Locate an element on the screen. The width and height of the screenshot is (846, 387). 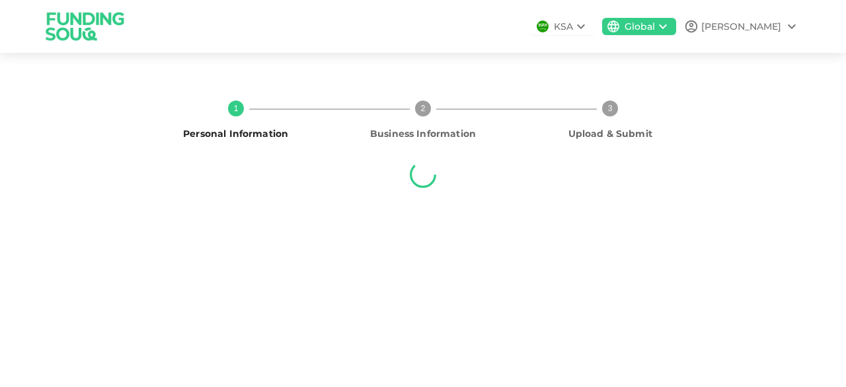
img: flag-sa.b9a346574cdc8950dd34b50780441f57.svg is located at coordinates (543, 26).